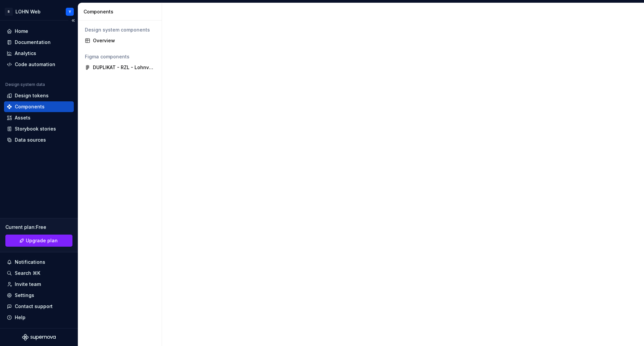 This screenshot has width=644, height=346. I want to click on button: Search ⌘K, so click(39, 273).